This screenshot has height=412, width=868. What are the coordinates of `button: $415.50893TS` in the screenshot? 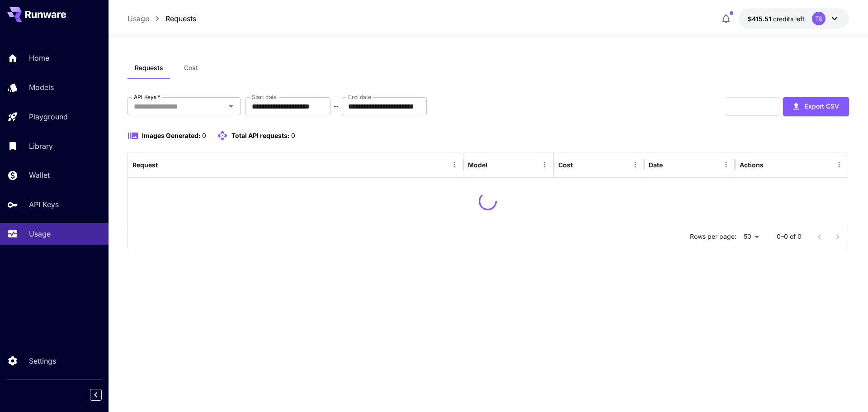 It's located at (794, 18).